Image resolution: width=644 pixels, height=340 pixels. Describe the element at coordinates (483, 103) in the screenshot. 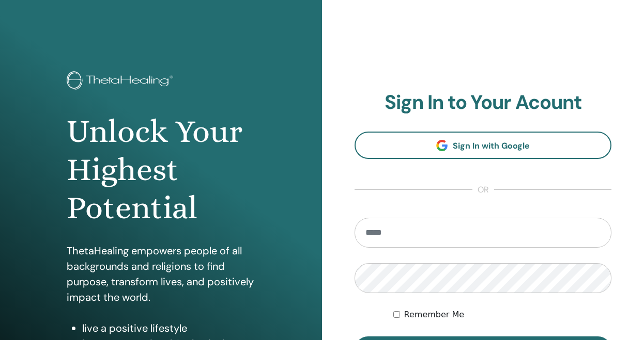

I see `h2: Sign In to Your Acount` at that location.